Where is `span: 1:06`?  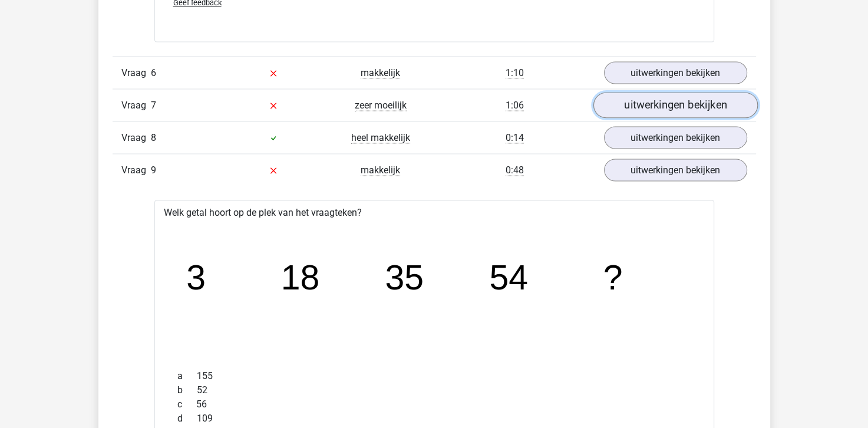 span: 1:06 is located at coordinates (514, 105).